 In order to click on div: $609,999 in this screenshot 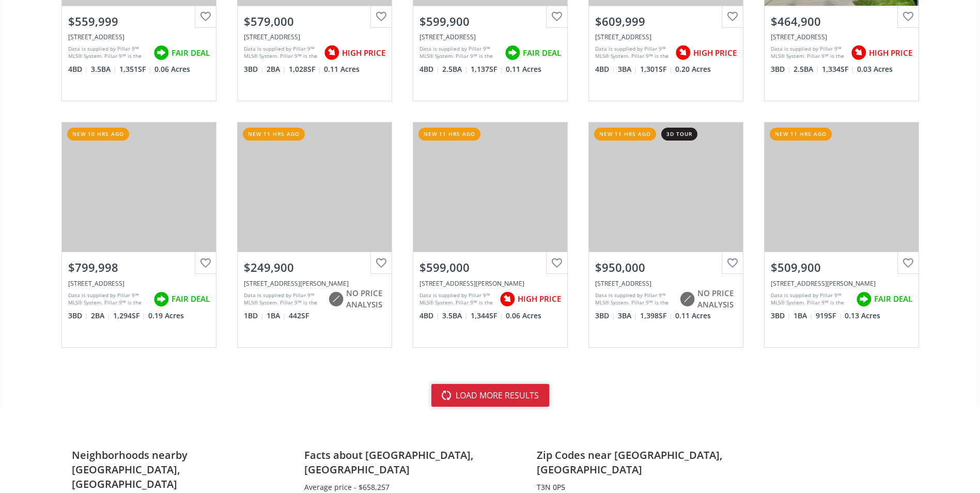, I will do `click(666, 21)`.